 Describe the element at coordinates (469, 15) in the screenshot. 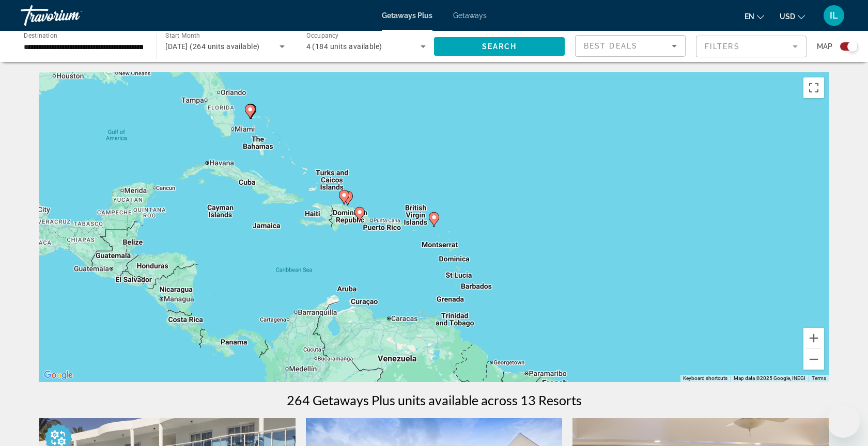

I see `a: Getaways` at that location.